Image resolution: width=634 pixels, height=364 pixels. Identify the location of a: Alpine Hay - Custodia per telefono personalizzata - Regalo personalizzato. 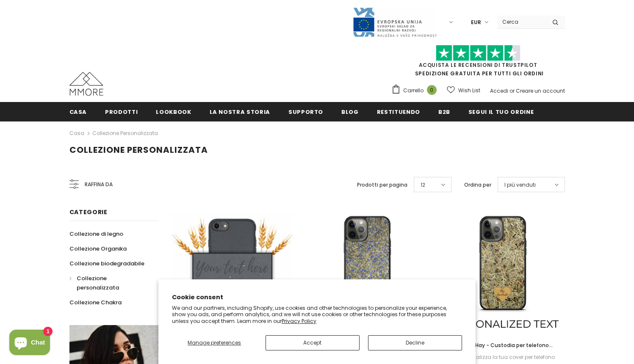
(503, 345).